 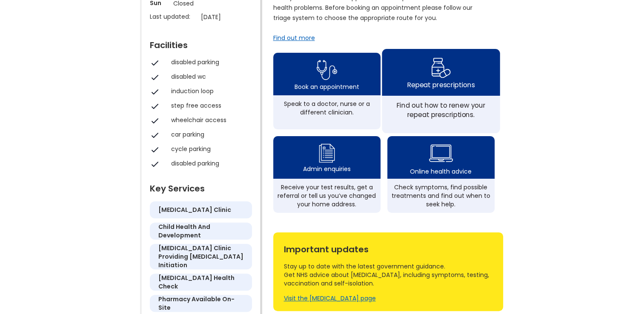 What do you see at coordinates (327, 174) in the screenshot?
I see `a: admin enquiry iconAdmin enquiriesReceive your test results, get a referral or tell us you’ve chan...` at bounding box center [327, 174].